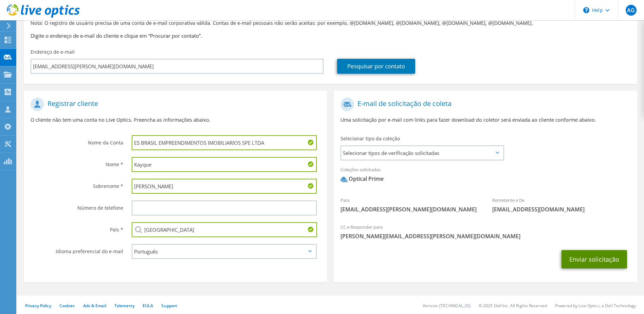  Describe the element at coordinates (631, 10) in the screenshot. I see `span: AG` at that location.